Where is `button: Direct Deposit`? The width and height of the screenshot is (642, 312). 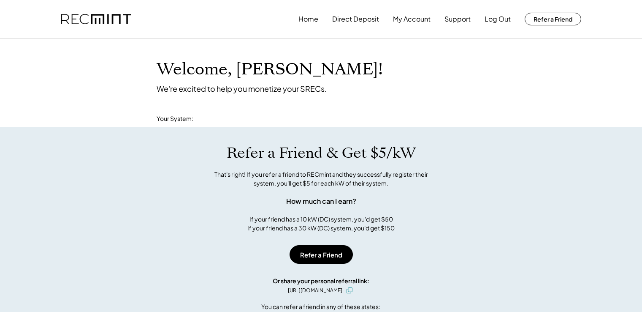 button: Direct Deposit is located at coordinates (356, 19).